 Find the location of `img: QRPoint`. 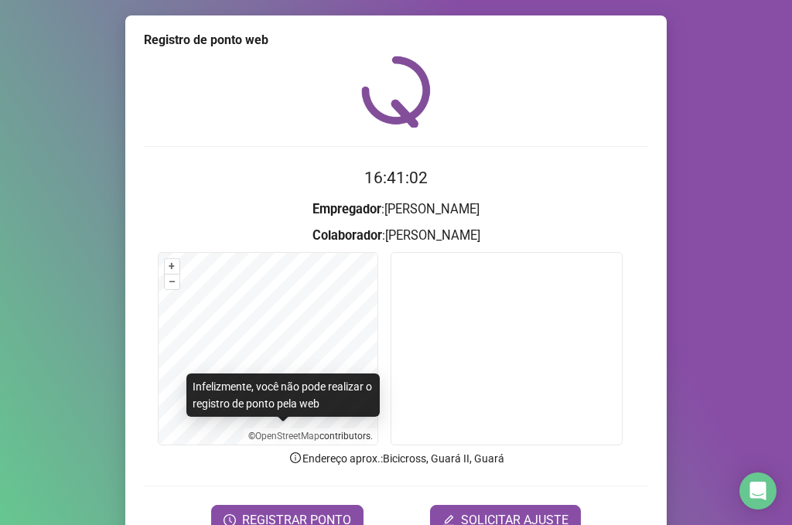

img: QRPoint is located at coordinates (396, 91).